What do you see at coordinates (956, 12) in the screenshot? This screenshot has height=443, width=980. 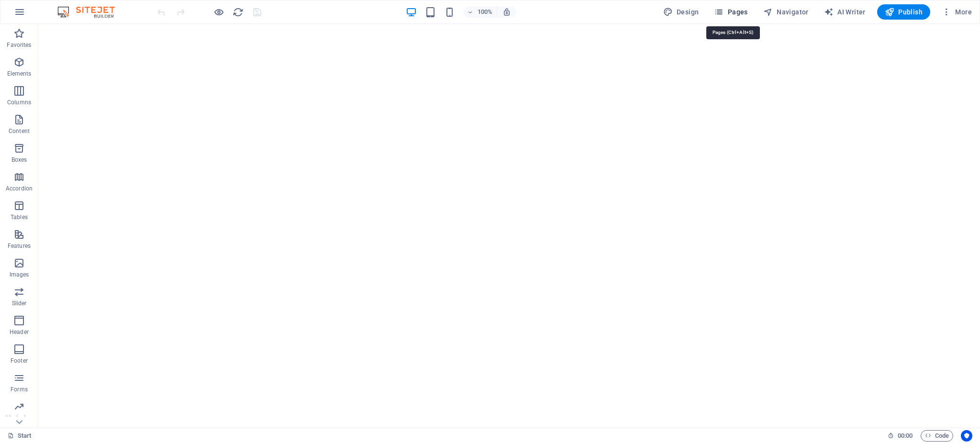 I see `button: More` at bounding box center [956, 12].